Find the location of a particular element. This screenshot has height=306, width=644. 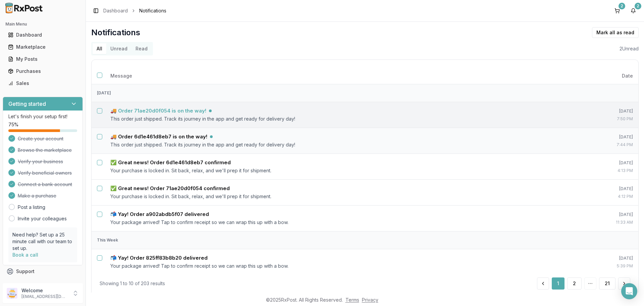

button: Mark all as read is located at coordinates (615, 33).